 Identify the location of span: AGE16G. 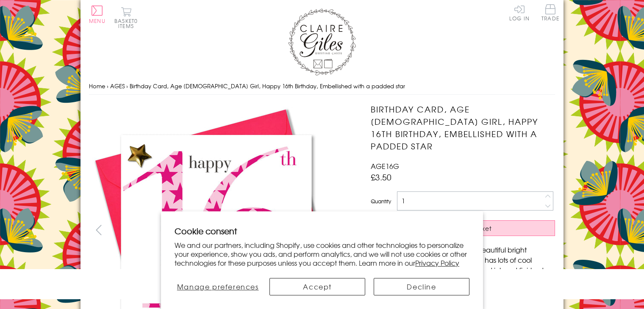
(385, 166).